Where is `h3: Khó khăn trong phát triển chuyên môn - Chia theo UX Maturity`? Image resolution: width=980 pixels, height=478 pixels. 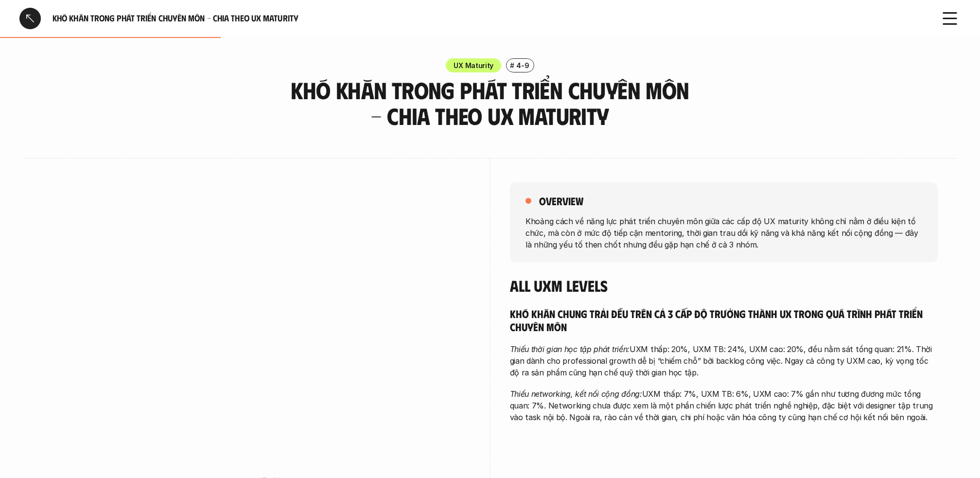 h3: Khó khăn trong phát triển chuyên môn - Chia theo UX Maturity is located at coordinates (490, 103).